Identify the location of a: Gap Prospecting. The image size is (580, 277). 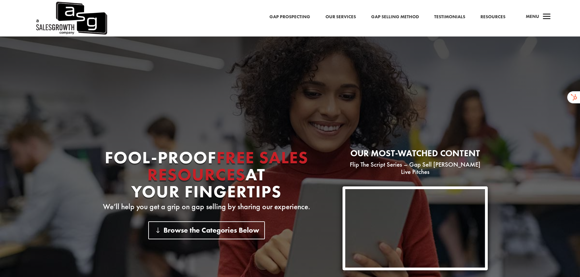
(290, 17).